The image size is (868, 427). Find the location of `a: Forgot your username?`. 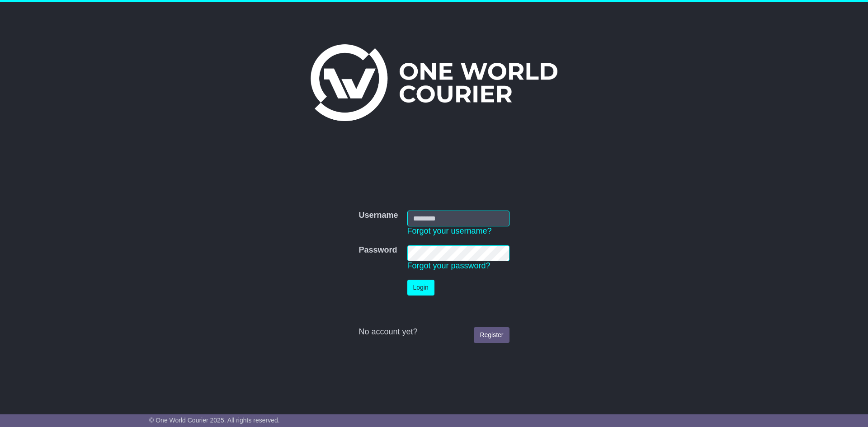

a: Forgot your username? is located at coordinates (449, 231).